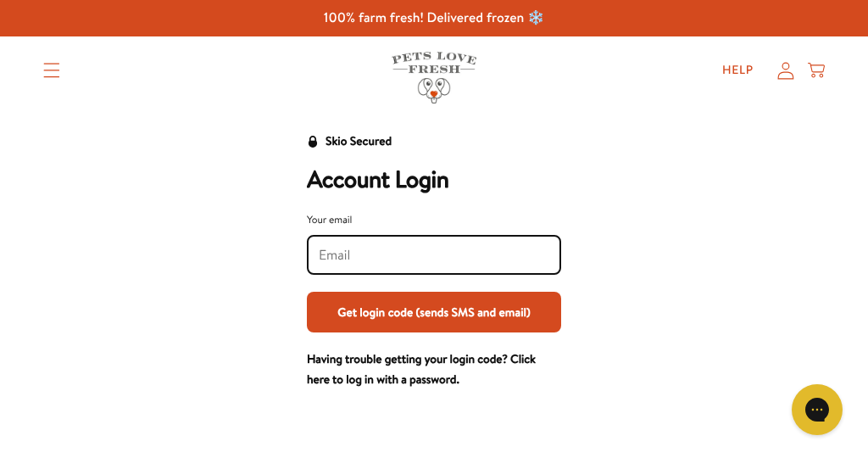  Describe the element at coordinates (349, 148) in the screenshot. I see `a: Skio Secured` at that location.